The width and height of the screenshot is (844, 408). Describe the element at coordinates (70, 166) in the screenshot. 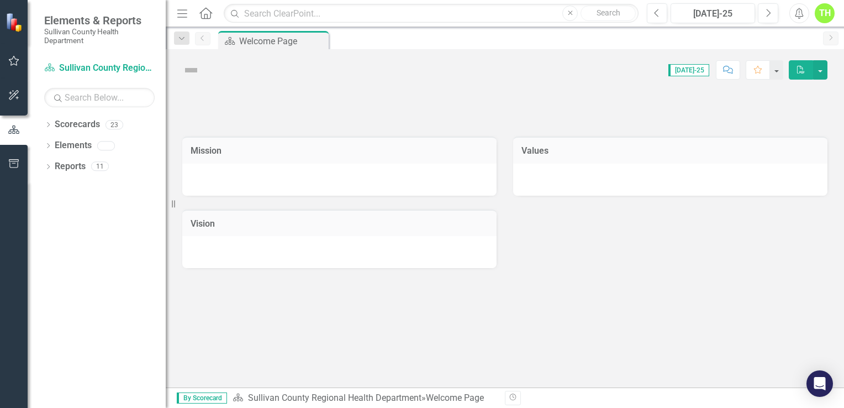

I see `a: Reports` at that location.